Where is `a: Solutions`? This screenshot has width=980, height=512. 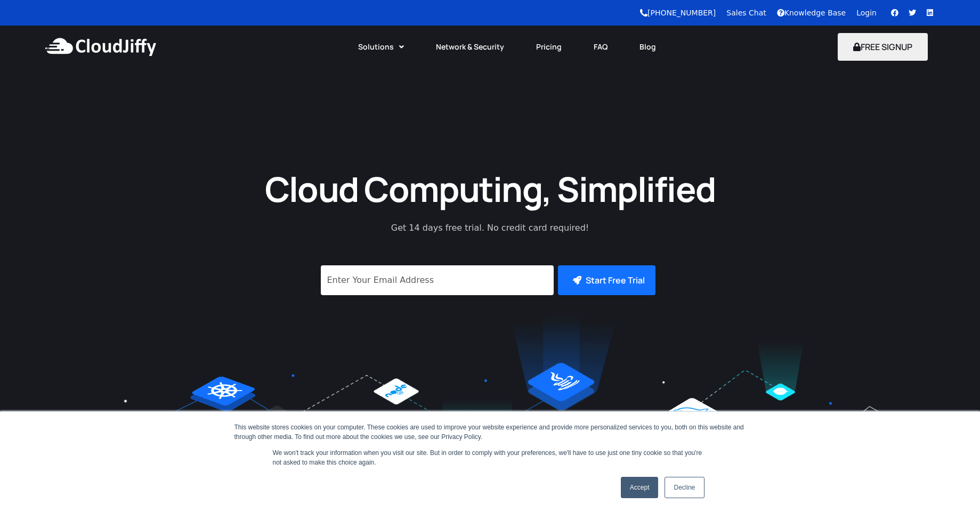
a: Solutions is located at coordinates (381, 47).